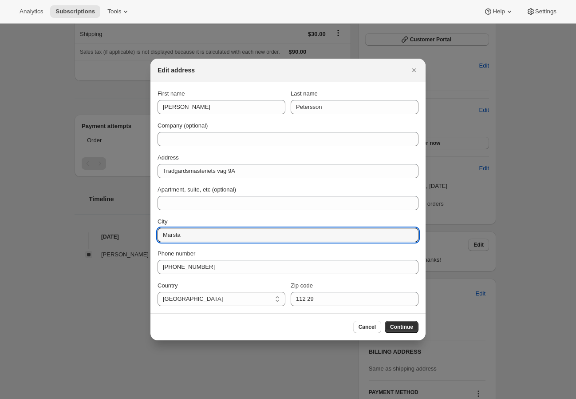  What do you see at coordinates (402, 327) in the screenshot?
I see `button: Continue` at bounding box center [402, 327].